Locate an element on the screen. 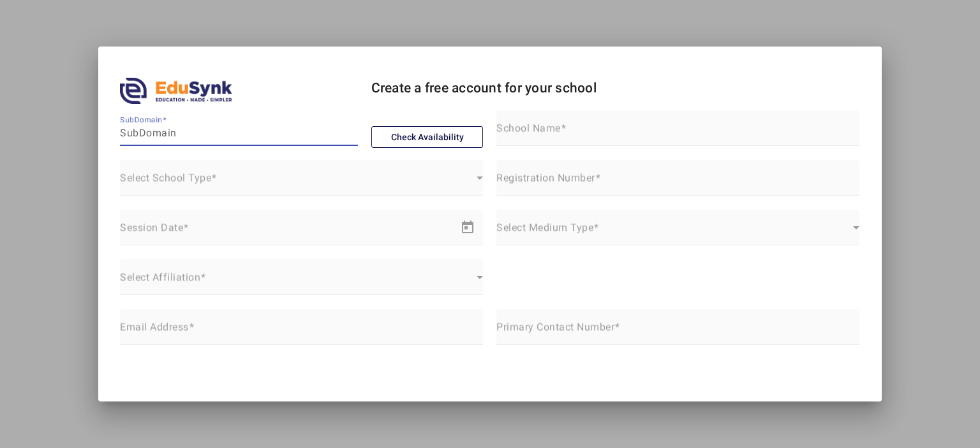  input: Enter NA if not applicable is located at coordinates (678, 183).